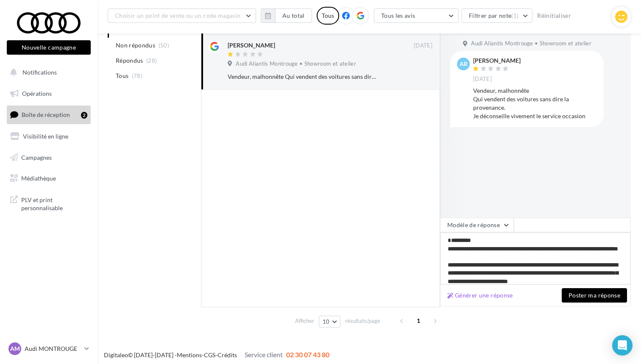 Image resolution: width=641 pixels, height=364 pixels. I want to click on span: Ar, so click(463, 64).